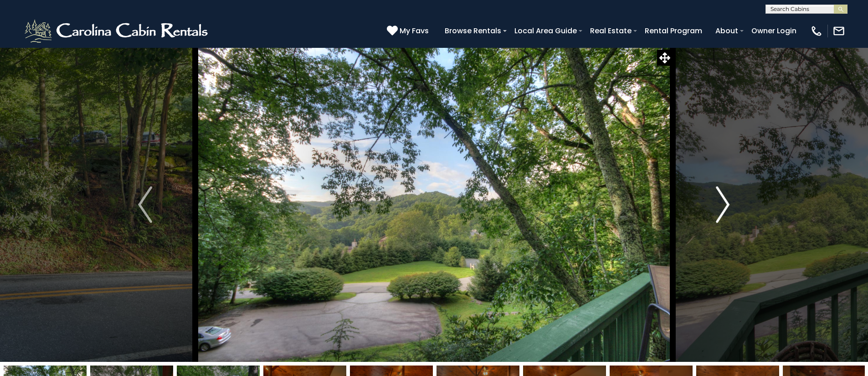 The height and width of the screenshot is (376, 868). I want to click on a: Owner Login, so click(774, 30).